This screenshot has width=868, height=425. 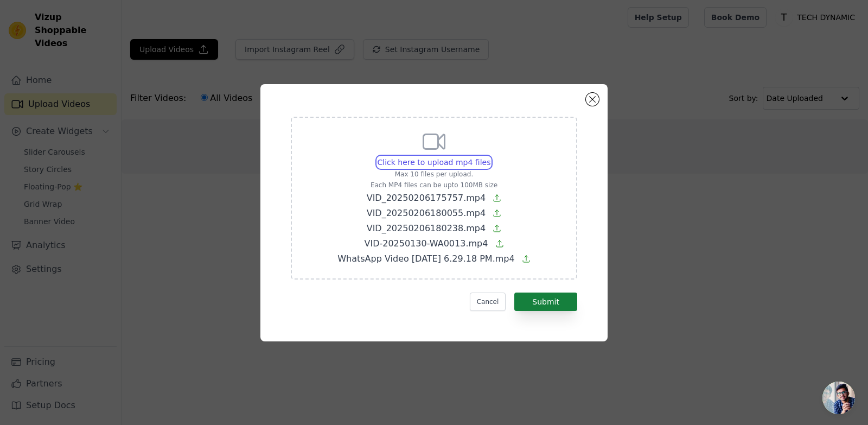 I want to click on p: Each MP4 files can be upto 100MB size, so click(x=434, y=185).